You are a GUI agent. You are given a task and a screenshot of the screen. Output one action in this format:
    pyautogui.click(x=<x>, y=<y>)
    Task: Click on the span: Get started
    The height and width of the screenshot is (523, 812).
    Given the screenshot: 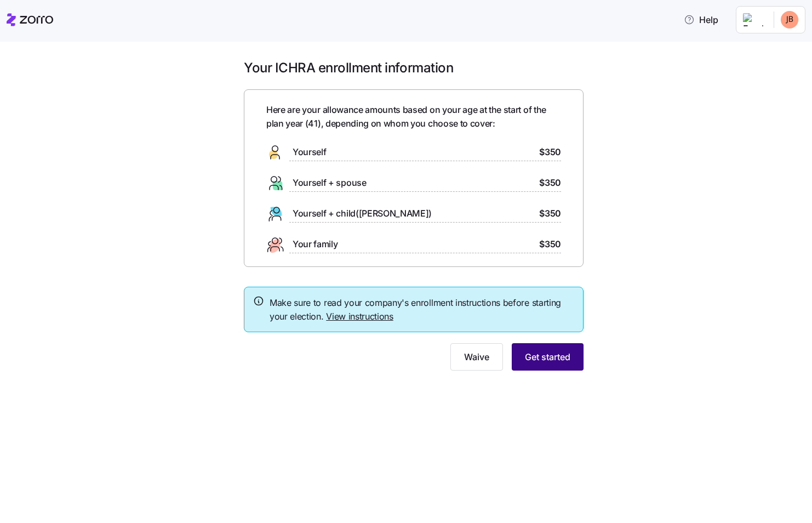 What is the action you would take?
    pyautogui.click(x=547, y=357)
    